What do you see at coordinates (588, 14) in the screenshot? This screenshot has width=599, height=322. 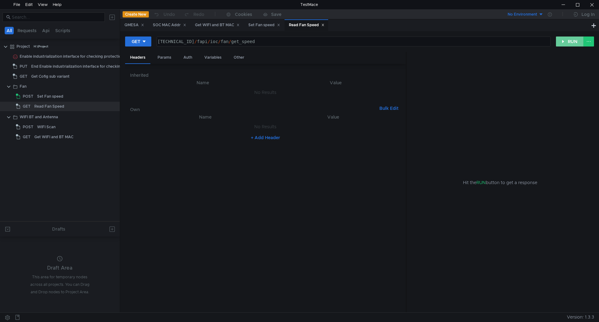 I see `div: Log In` at bounding box center [588, 14].